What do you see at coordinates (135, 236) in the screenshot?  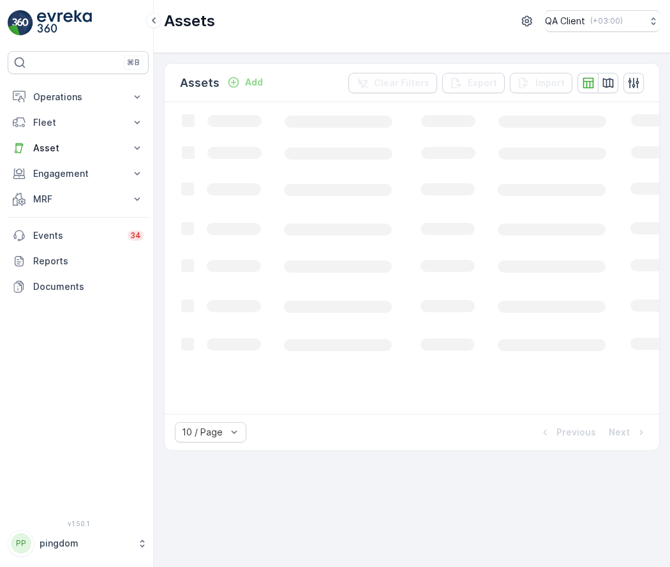 I see `p: 34` at bounding box center [135, 236].